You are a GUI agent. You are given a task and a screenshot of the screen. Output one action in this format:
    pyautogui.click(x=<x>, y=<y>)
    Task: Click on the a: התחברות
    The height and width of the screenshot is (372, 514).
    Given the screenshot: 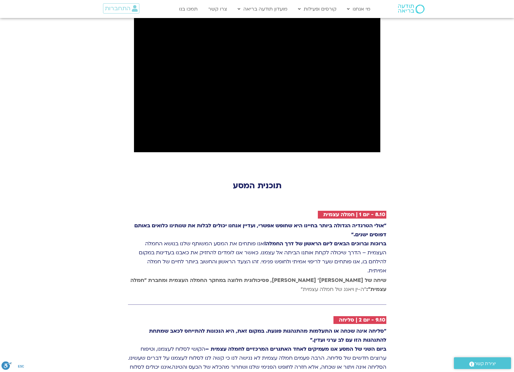 What is the action you would take?
    pyautogui.click(x=121, y=8)
    